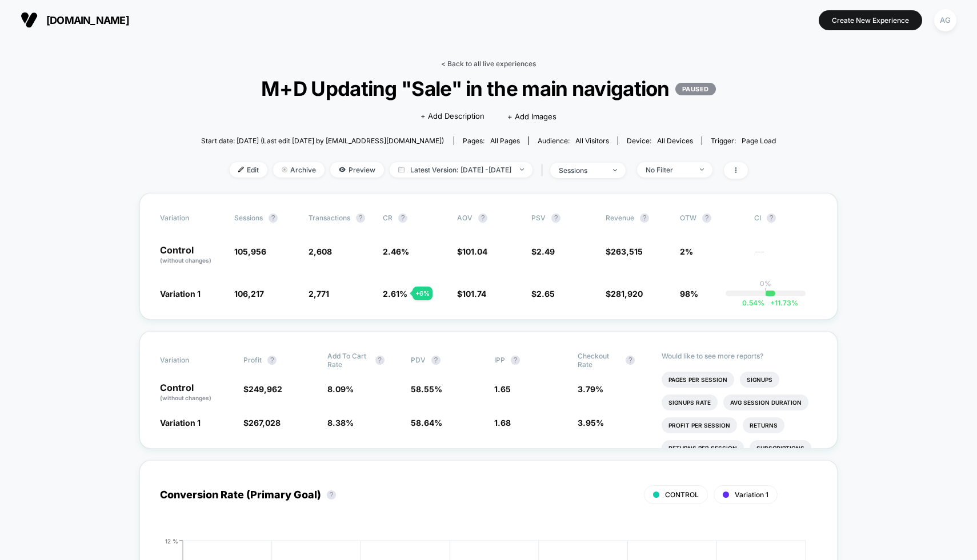 Image resolution: width=977 pixels, height=560 pixels. What do you see at coordinates (505, 140) in the screenshot?
I see `span: all pages` at bounding box center [505, 140].